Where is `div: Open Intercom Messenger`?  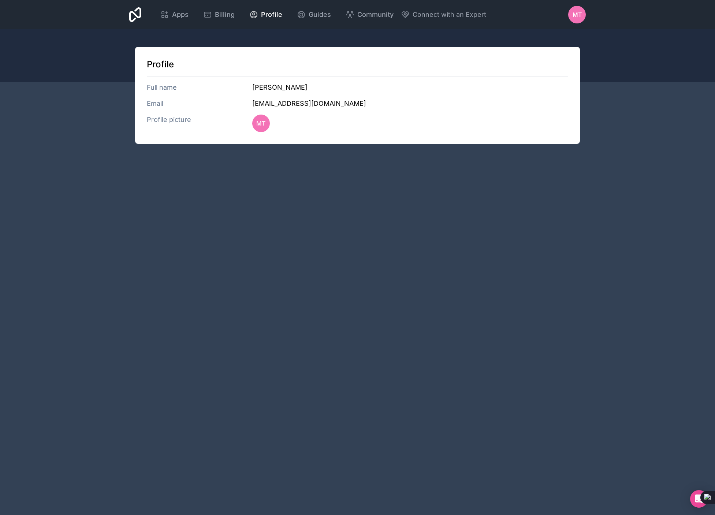
div: Open Intercom Messenger is located at coordinates (699, 499).